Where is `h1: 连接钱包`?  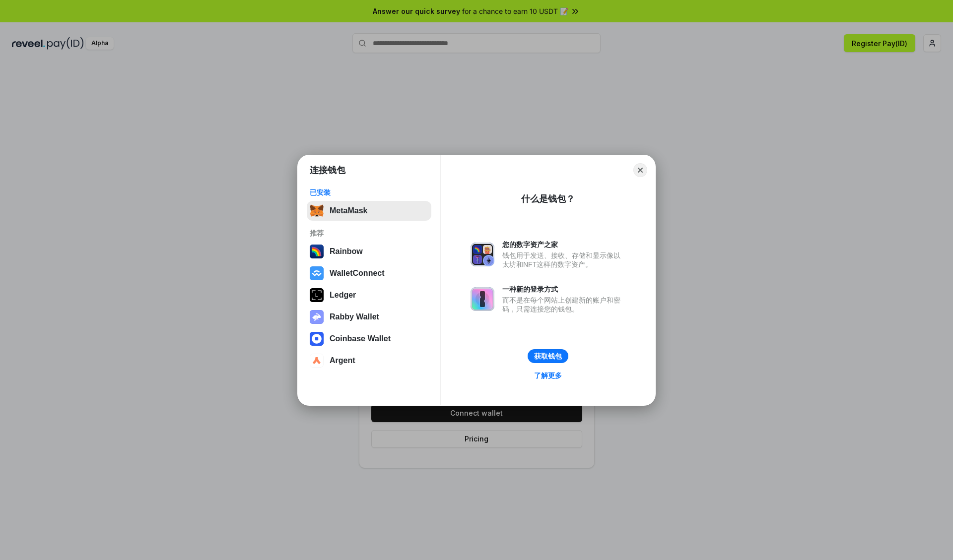
h1: 连接钱包 is located at coordinates (327, 171).